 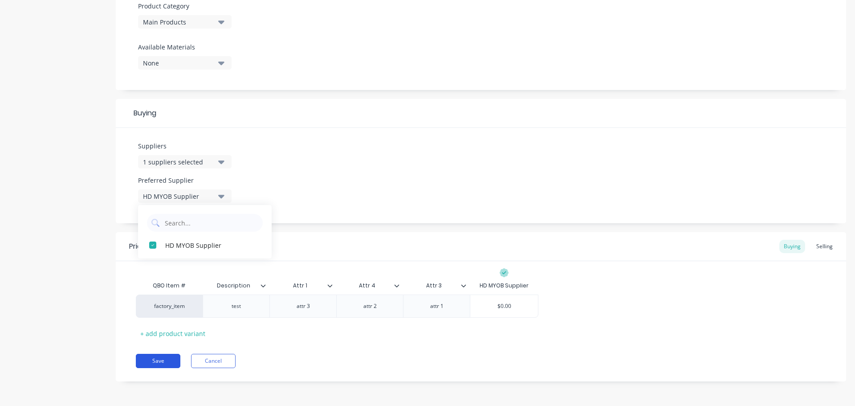 What do you see at coordinates (185, 146) in the screenshot?
I see `label: Suppliers` at bounding box center [185, 146].